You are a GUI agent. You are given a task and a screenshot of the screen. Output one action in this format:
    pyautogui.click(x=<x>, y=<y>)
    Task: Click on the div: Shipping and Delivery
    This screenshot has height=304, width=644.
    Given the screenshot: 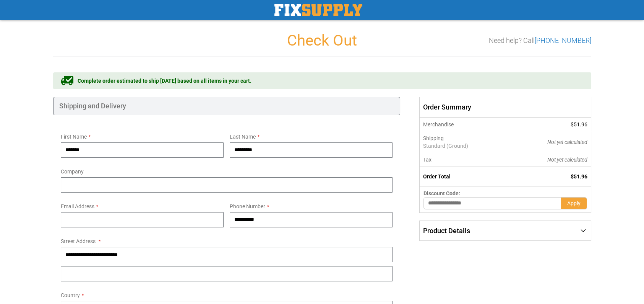 What is the action you would take?
    pyautogui.click(x=227, y=106)
    